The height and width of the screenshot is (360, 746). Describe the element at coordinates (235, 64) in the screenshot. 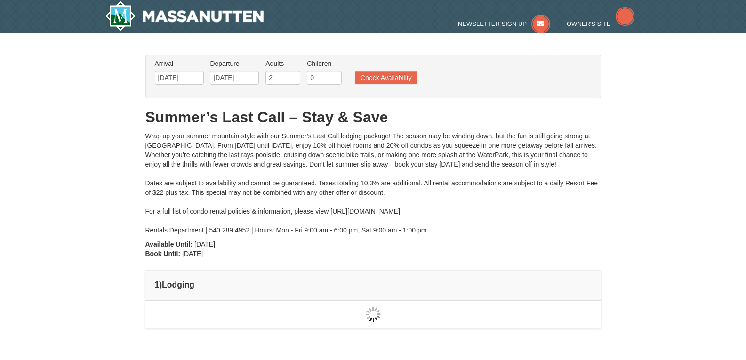

I see `label: Departure` at that location.